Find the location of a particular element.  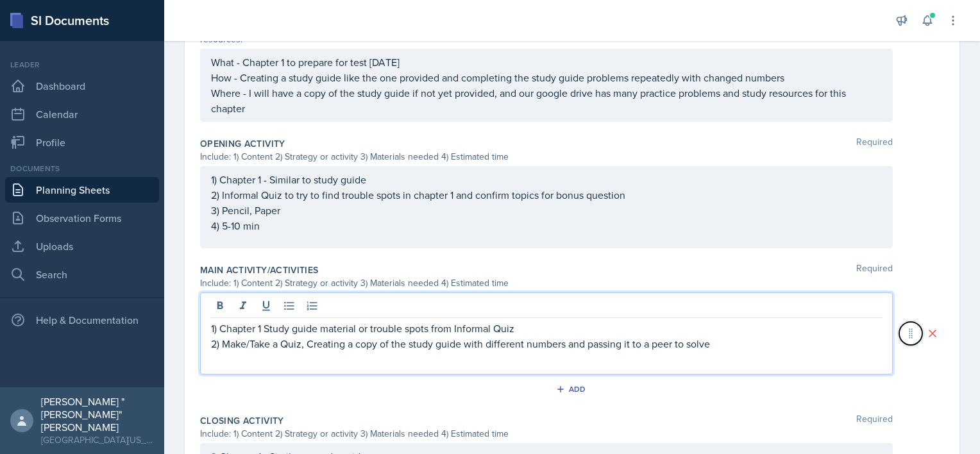

a: Profile is located at coordinates (82, 143).